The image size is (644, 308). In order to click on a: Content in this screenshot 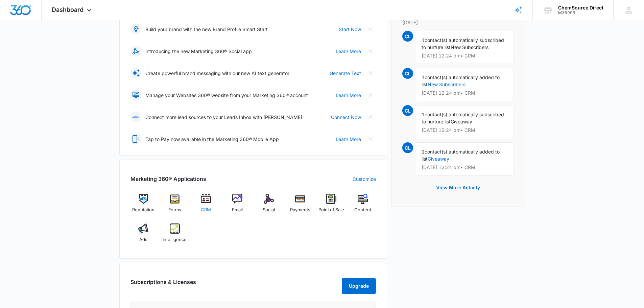, I will do `click(363, 206)`.